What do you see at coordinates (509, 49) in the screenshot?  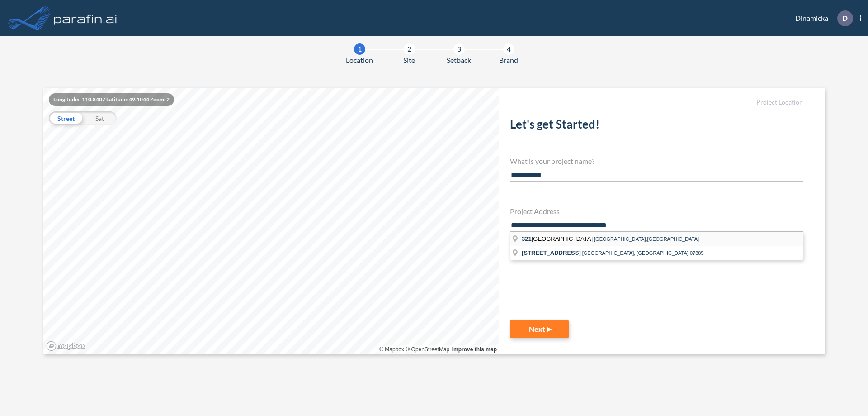 I see `div: 4` at bounding box center [509, 49].